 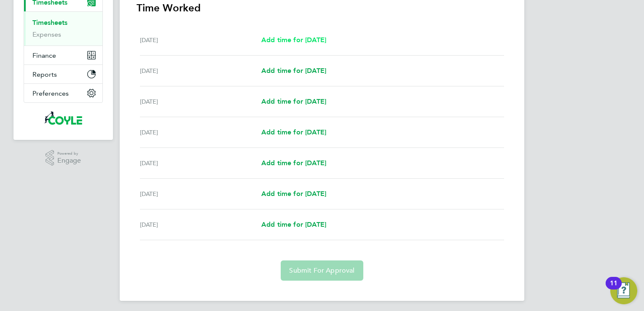 I want to click on img: coyles-logo-retina.png, so click(x=62, y=118).